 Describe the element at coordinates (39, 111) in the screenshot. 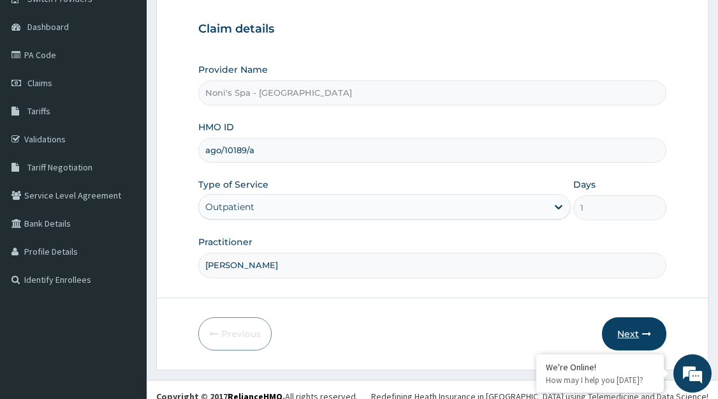

I see `span: Tariffs` at that location.